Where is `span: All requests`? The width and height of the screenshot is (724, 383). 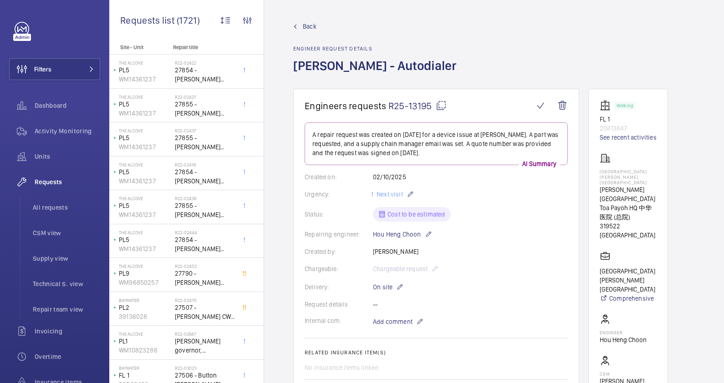 span: All requests is located at coordinates (66, 208).